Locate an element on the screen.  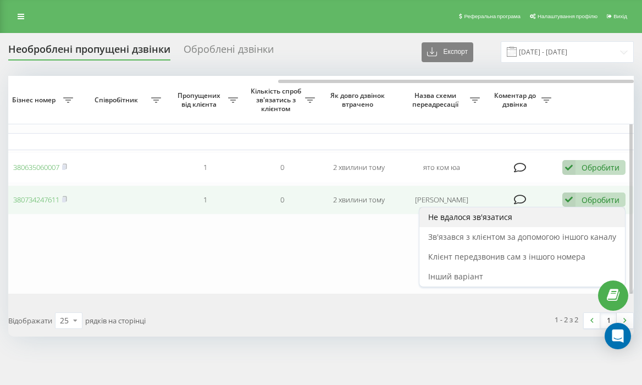
span: Як довго дзвінок втрачено is located at coordinates (359, 99).